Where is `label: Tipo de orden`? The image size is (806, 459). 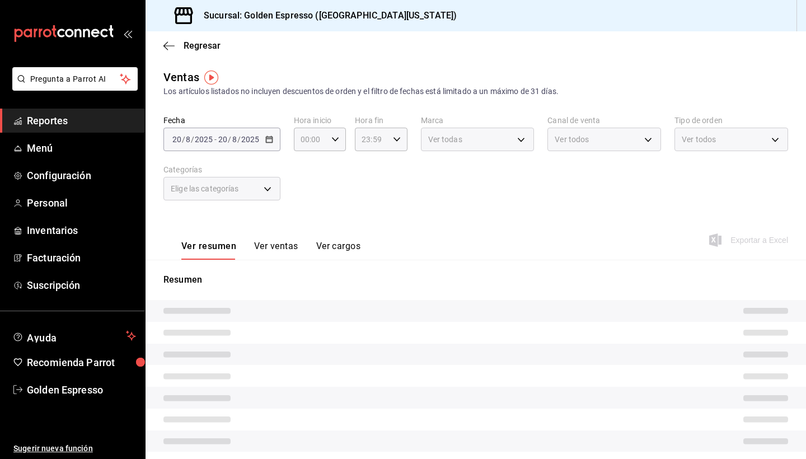
label: Tipo de orden is located at coordinates (731, 120).